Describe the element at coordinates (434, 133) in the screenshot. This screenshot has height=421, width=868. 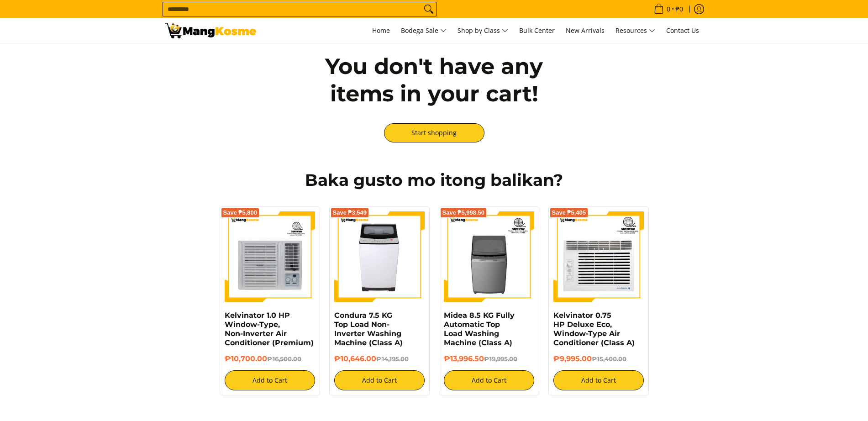
I see `a: Start shopping` at that location.